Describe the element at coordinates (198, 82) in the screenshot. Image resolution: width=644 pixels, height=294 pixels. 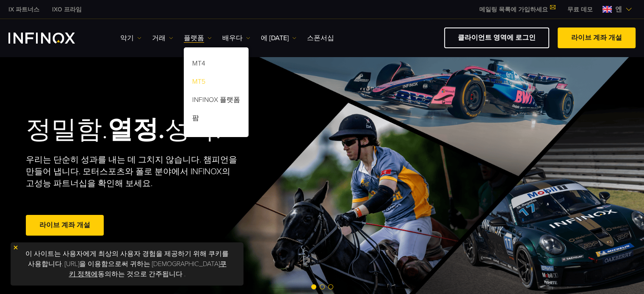
I see `font: MT5` at that location.